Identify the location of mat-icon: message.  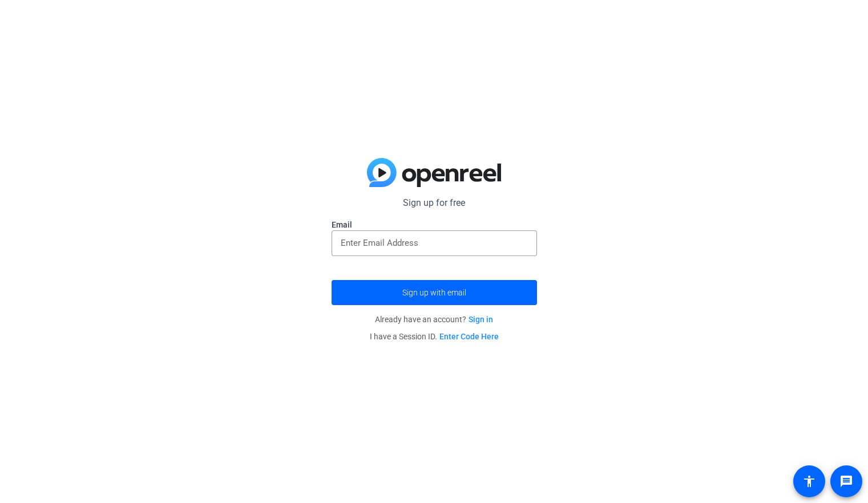
(846, 481).